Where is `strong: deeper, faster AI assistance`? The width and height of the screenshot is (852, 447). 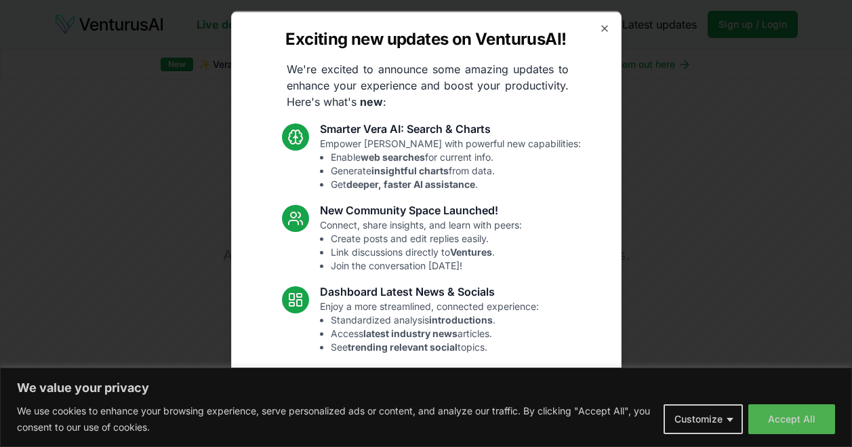
strong: deeper, faster AI assistance is located at coordinates (411, 183).